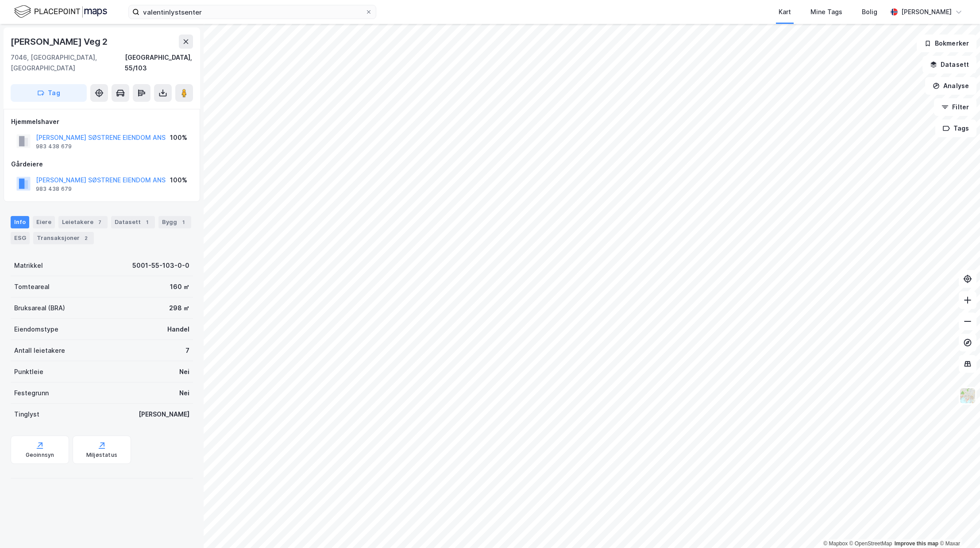 The width and height of the screenshot is (980, 548). I want to click on div: Geoinnsyn, so click(40, 455).